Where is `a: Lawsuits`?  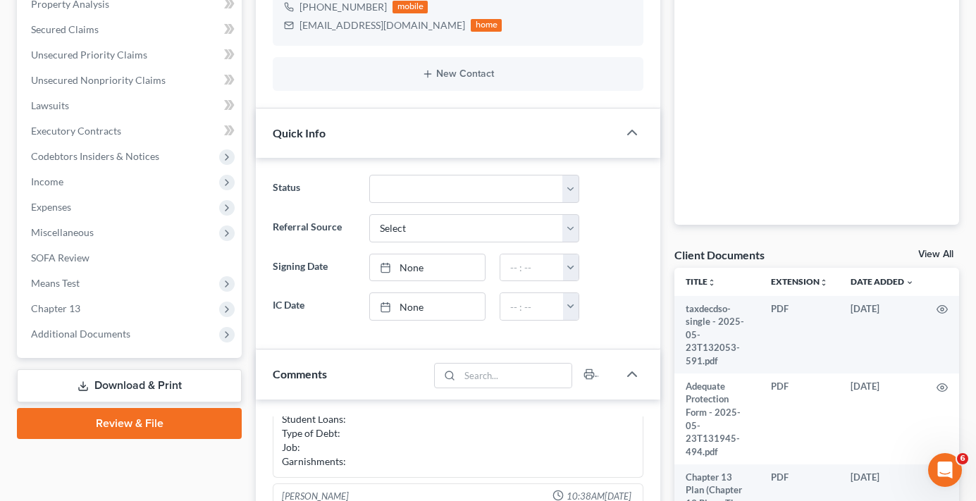
a: Lawsuits is located at coordinates (130, 106).